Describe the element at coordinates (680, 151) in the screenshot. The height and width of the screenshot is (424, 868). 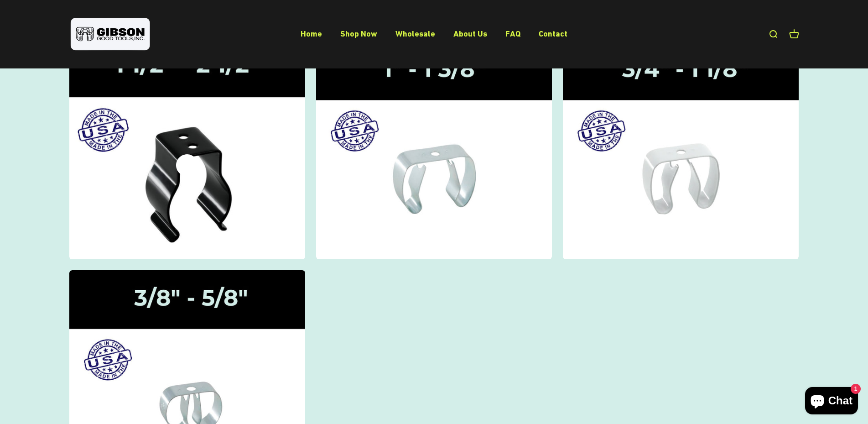
I see `img: Gripper Clips | 3/4" - 1 1/8"` at that location.